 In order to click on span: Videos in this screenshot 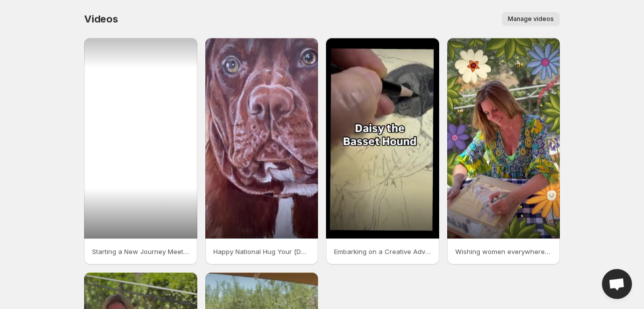, I will do `click(101, 19)`.